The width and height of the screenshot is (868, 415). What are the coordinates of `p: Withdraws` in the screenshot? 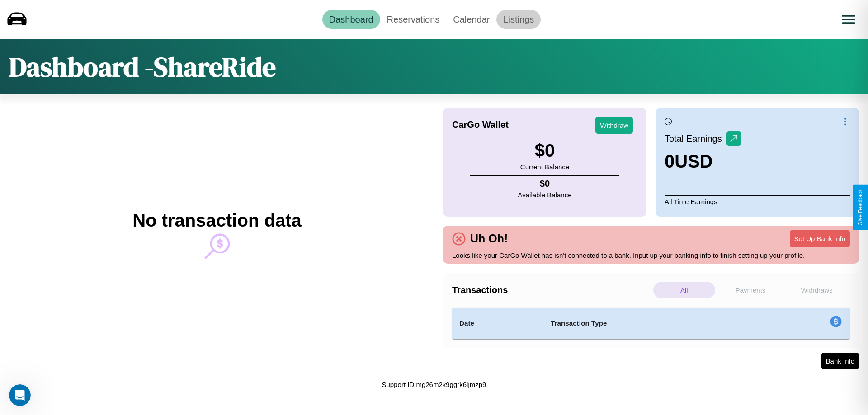 It's located at (817, 290).